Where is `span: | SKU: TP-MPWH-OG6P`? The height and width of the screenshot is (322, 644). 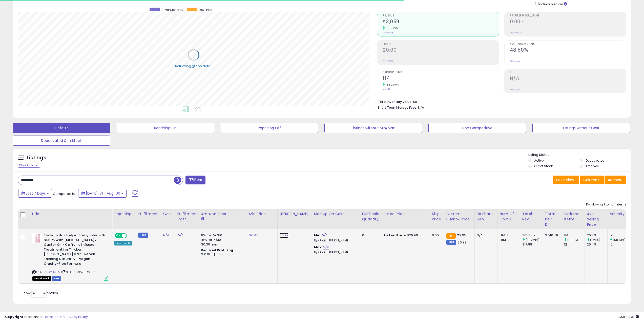
span: | SKU: TP-MPWH-OG6P is located at coordinates (78, 272).